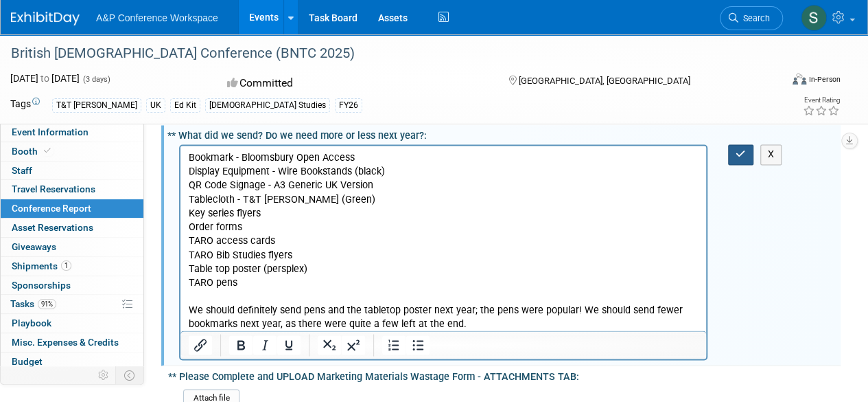  I want to click on div: UK, so click(156, 105).